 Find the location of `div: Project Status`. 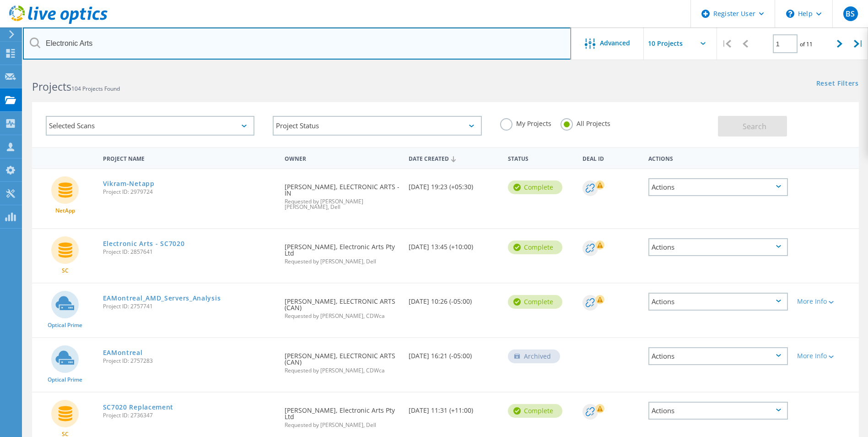

div: Project Status is located at coordinates (377, 125).